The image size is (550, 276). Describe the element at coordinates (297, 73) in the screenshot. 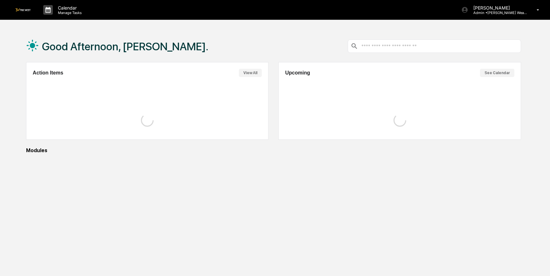

I see `h2: Upcoming` at that location.